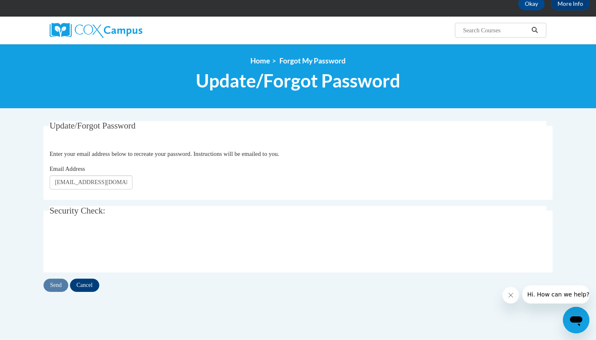 The image size is (596, 340). I want to click on button: Search, so click(535, 30).